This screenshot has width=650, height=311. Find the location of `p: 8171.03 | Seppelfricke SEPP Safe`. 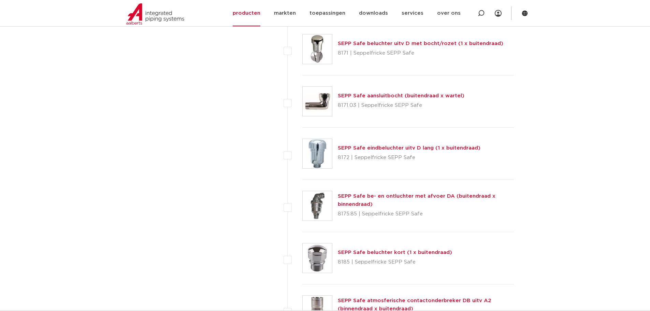

p: 8171.03 | Seppelfricke SEPP Safe is located at coordinates (401, 105).